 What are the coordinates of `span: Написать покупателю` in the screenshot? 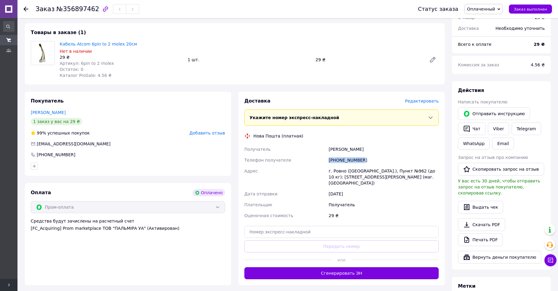 It's located at (482, 102).